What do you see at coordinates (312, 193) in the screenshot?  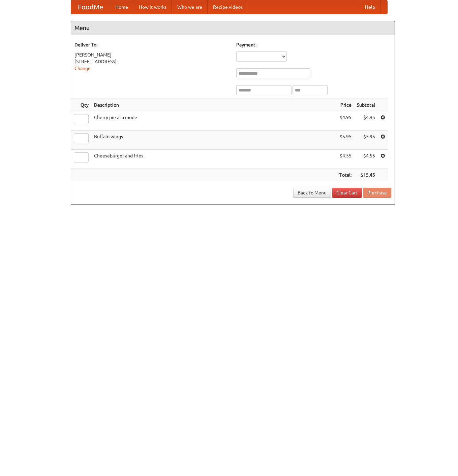 I see `a: Back to Menu` at bounding box center [312, 193].